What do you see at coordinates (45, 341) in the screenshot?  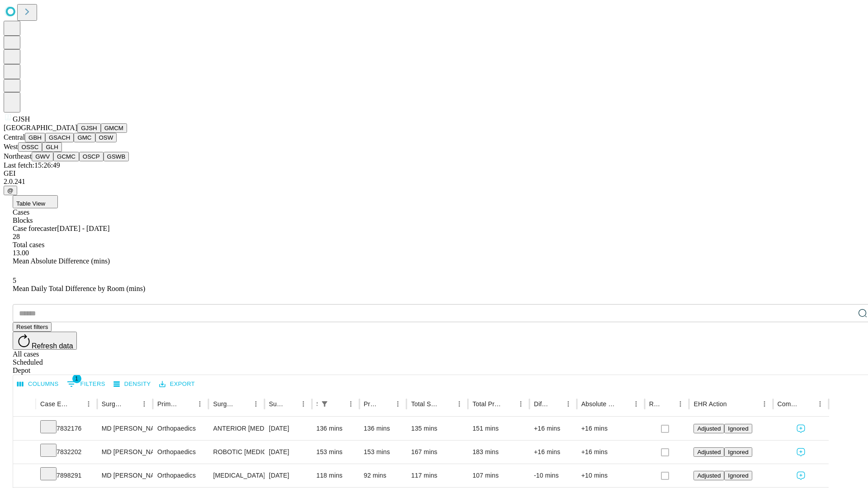 I see `button: Refresh data` at bounding box center [45, 341].